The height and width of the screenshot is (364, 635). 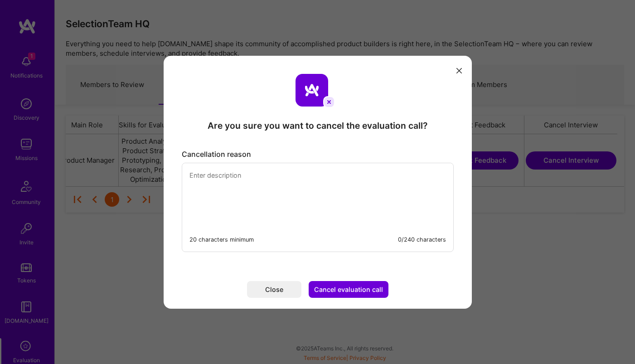 What do you see at coordinates (313, 90) in the screenshot?
I see `img: aTeam logo` at bounding box center [313, 90].